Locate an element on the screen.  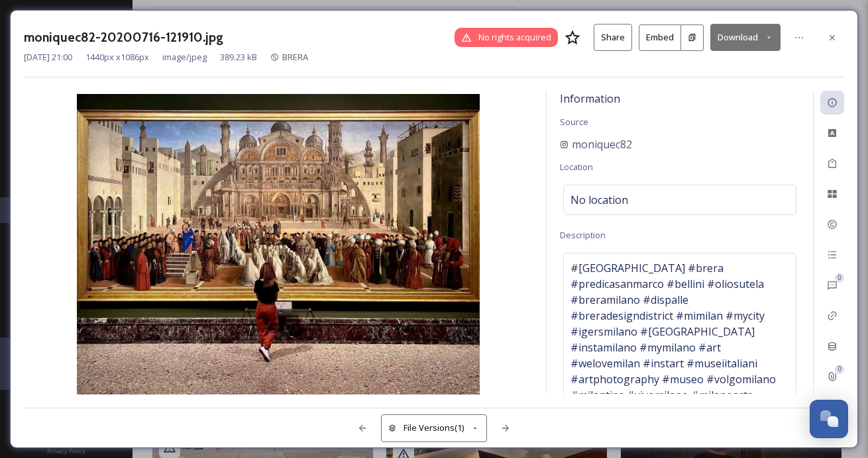
button: Download is located at coordinates (746, 37).